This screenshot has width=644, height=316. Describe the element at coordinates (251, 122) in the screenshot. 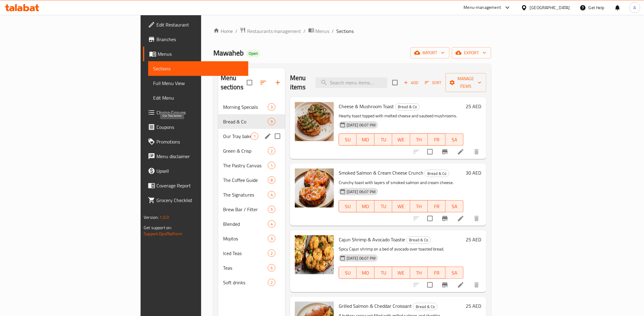

I see `div: Bread & Co9` at that location.